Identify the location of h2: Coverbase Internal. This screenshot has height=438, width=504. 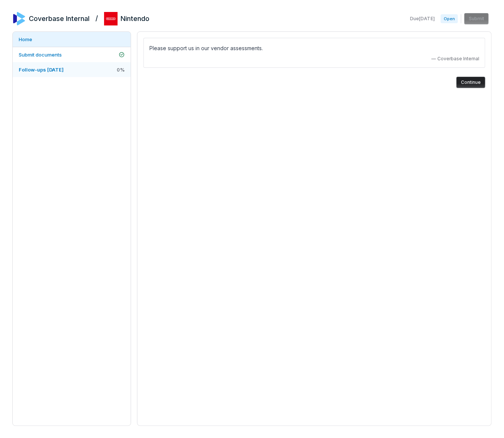
(59, 19).